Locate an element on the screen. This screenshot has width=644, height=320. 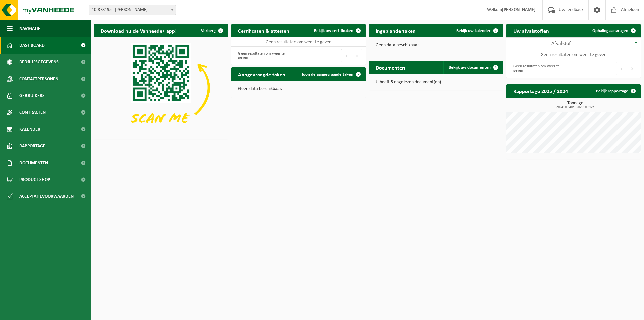
h2: Ingeplande taken is located at coordinates (396, 30).